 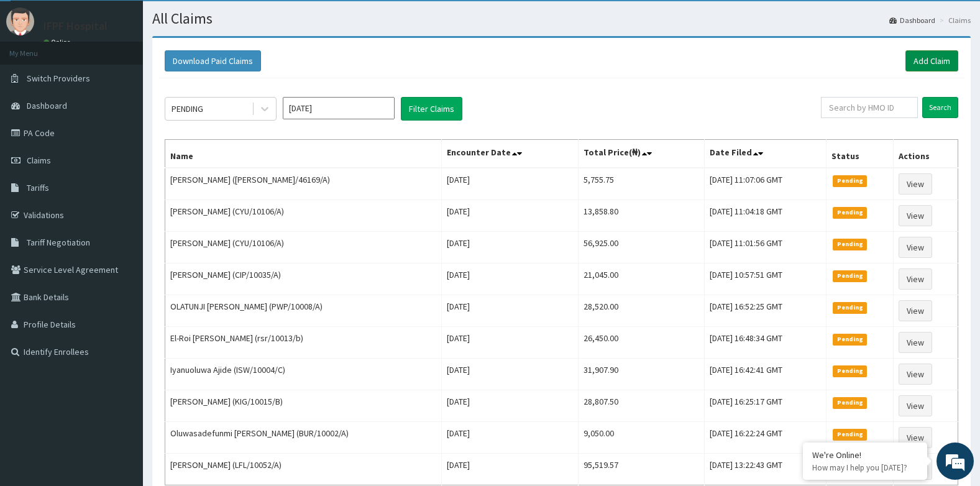 What do you see at coordinates (869, 108) in the screenshot?
I see `input: Search by HMO ID` at bounding box center [869, 108].